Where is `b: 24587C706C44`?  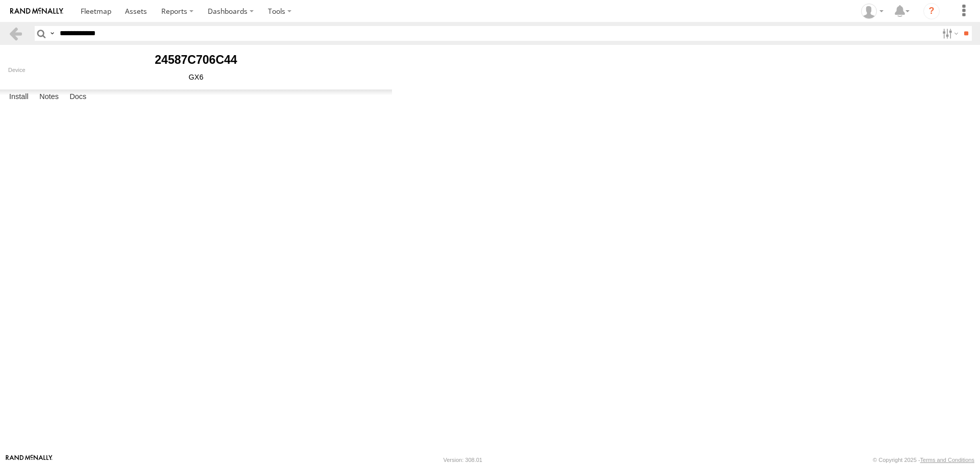 b: 24587C706C44 is located at coordinates (195, 60).